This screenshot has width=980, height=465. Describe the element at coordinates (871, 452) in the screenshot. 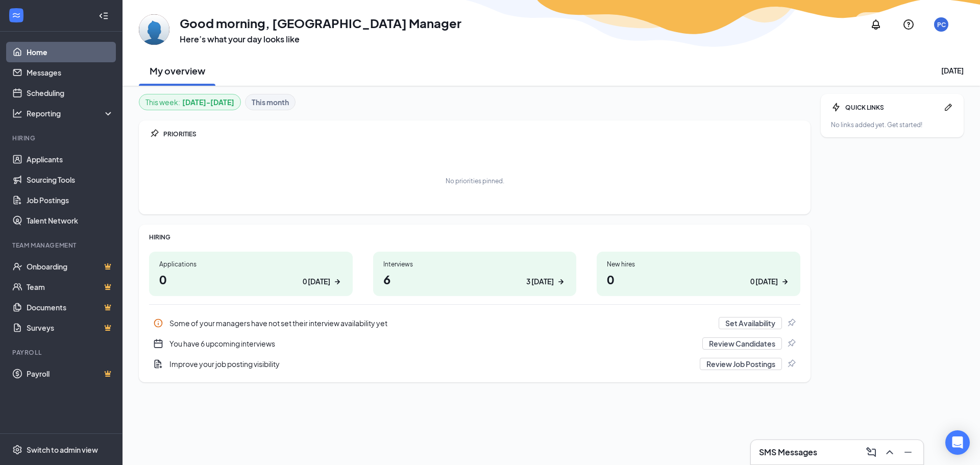

I see `svg: ComposeMessage` at that location.